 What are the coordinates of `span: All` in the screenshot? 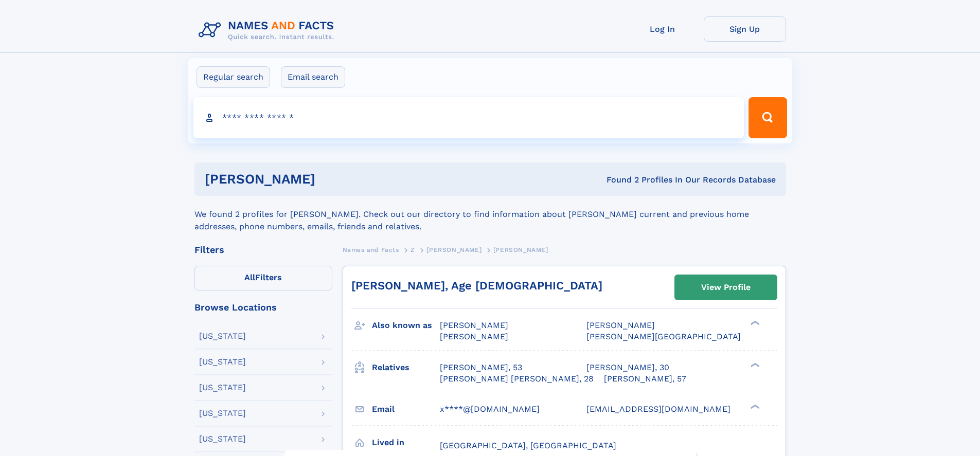 It's located at (250, 277).